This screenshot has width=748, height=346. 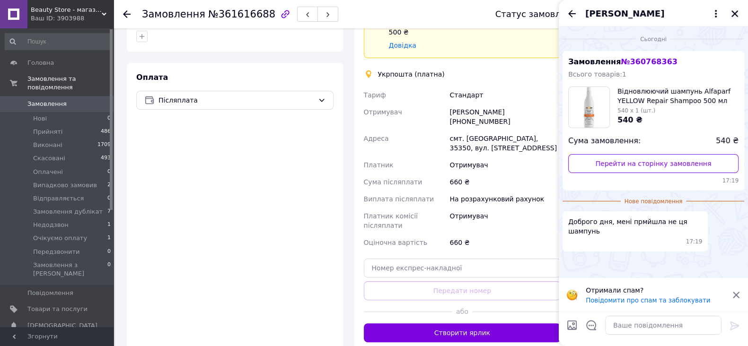 I want to click on button: Створити ярлик, so click(x=462, y=333).